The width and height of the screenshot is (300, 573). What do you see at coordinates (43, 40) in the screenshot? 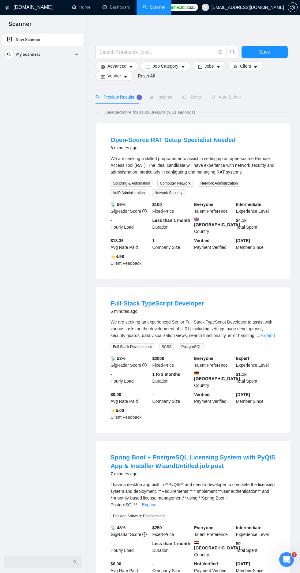
I see `a: New Scanner` at bounding box center [43, 40].